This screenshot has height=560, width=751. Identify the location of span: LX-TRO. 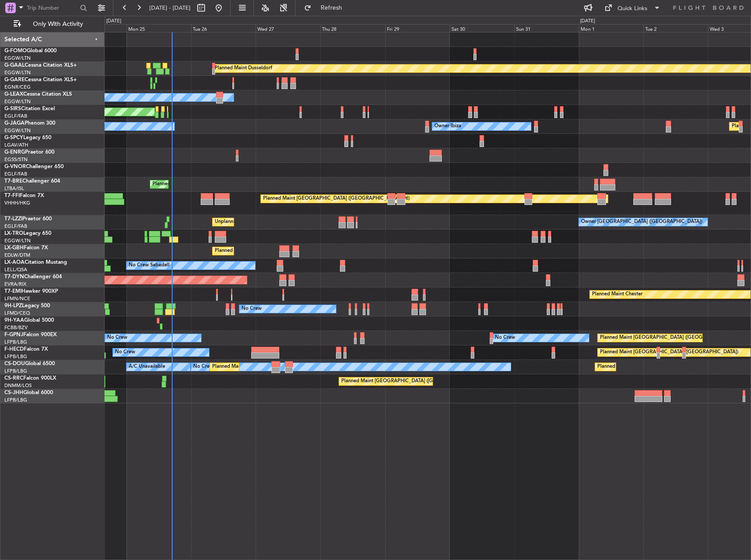
(14, 234).